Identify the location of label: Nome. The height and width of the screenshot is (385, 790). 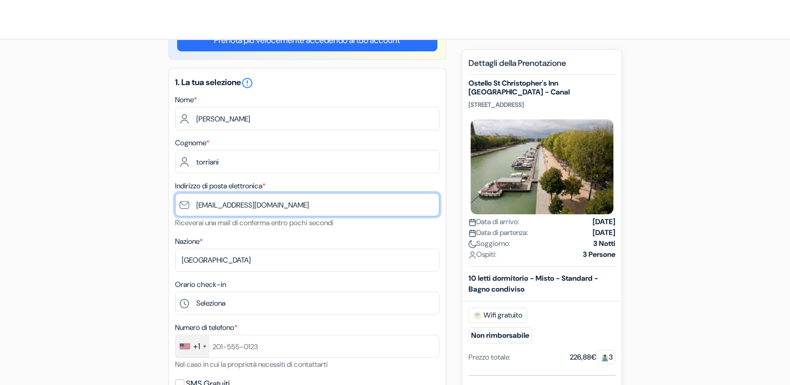
(186, 100).